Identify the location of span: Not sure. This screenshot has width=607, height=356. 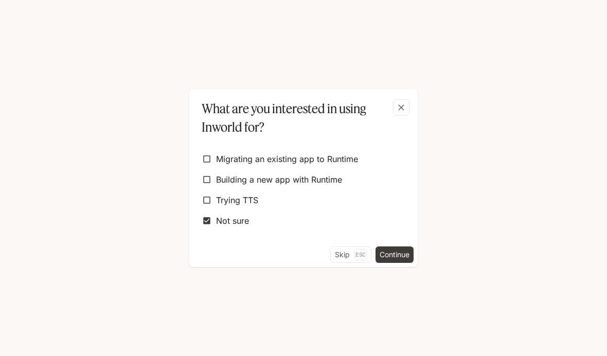
(233, 221).